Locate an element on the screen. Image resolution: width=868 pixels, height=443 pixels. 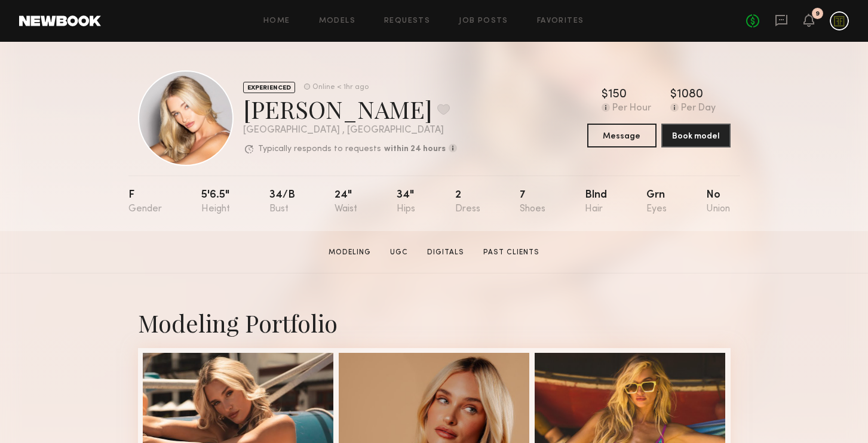
div: No is located at coordinates (718, 202).